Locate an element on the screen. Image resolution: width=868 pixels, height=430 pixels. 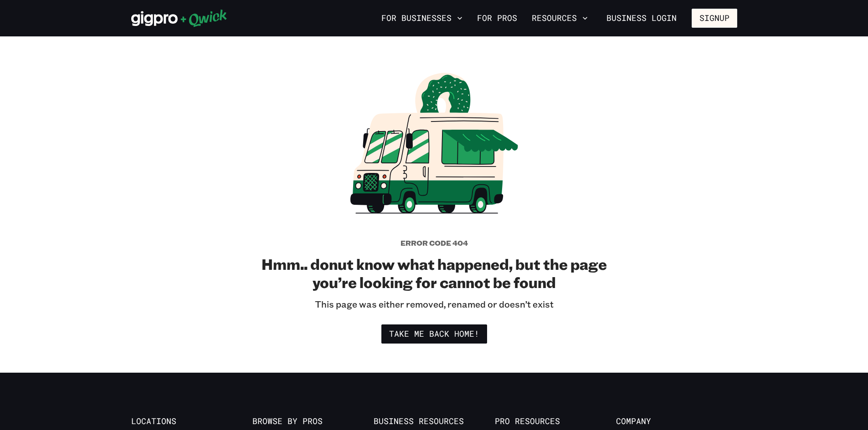
a: Take me back home! is located at coordinates (434, 334).